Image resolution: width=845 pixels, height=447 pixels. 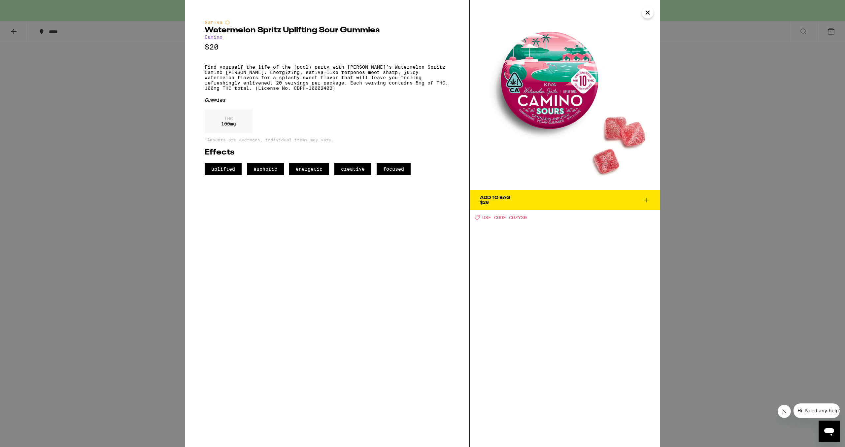 What do you see at coordinates (647, 13) in the screenshot?
I see `button: Close` at bounding box center [647, 13].